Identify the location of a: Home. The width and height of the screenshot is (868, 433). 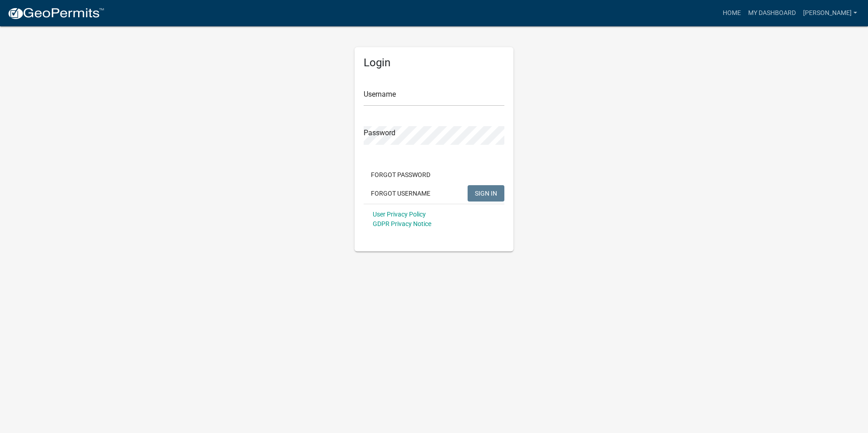
(732, 13).